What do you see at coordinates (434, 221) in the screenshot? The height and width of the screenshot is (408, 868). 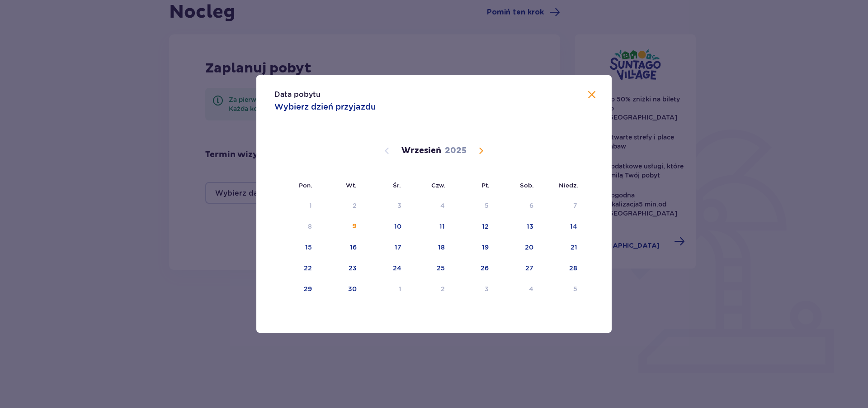 I see `div: Calendar` at bounding box center [434, 221].